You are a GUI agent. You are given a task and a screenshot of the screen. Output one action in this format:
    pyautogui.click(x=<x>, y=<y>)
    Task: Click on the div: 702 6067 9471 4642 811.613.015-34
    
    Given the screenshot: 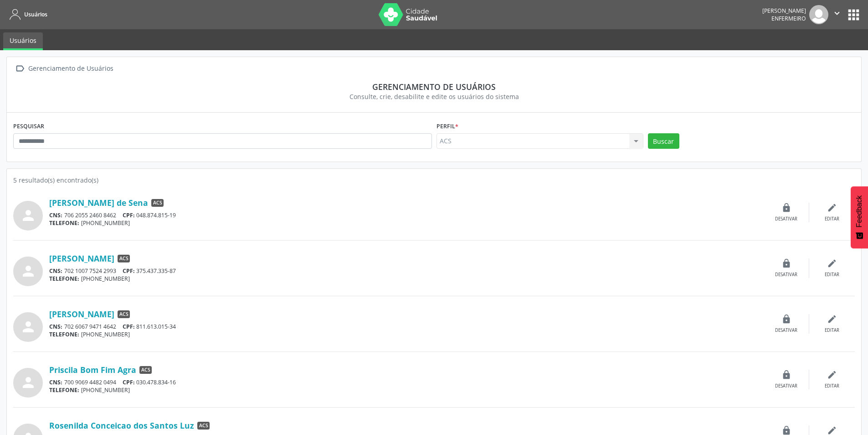 What is the action you would take?
    pyautogui.click(x=407, y=326)
    